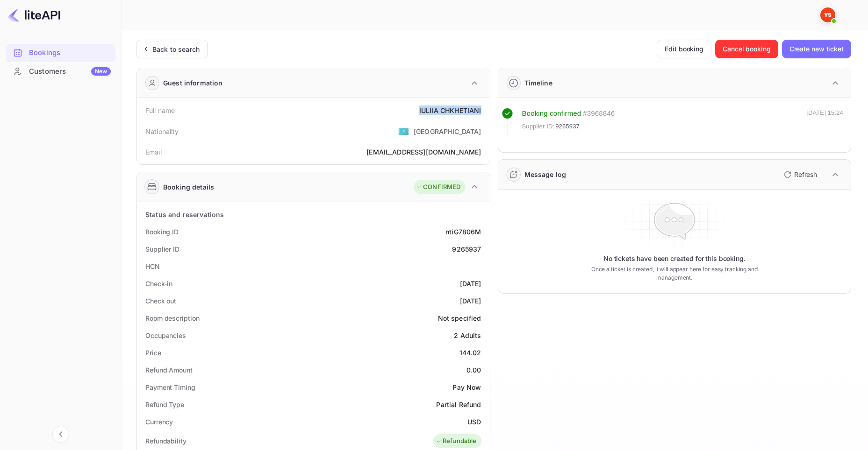 The height and width of the screenshot is (450, 868). I want to click on div: Guest information, so click(193, 82).